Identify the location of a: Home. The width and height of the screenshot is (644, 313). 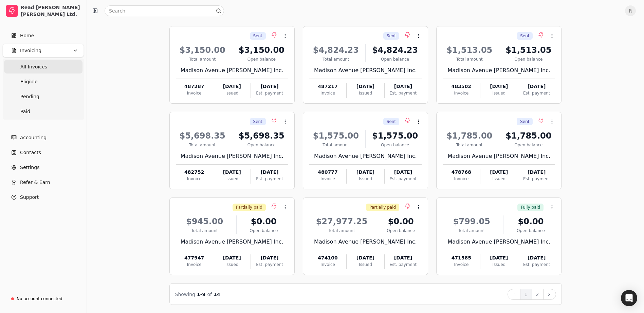
(43, 36).